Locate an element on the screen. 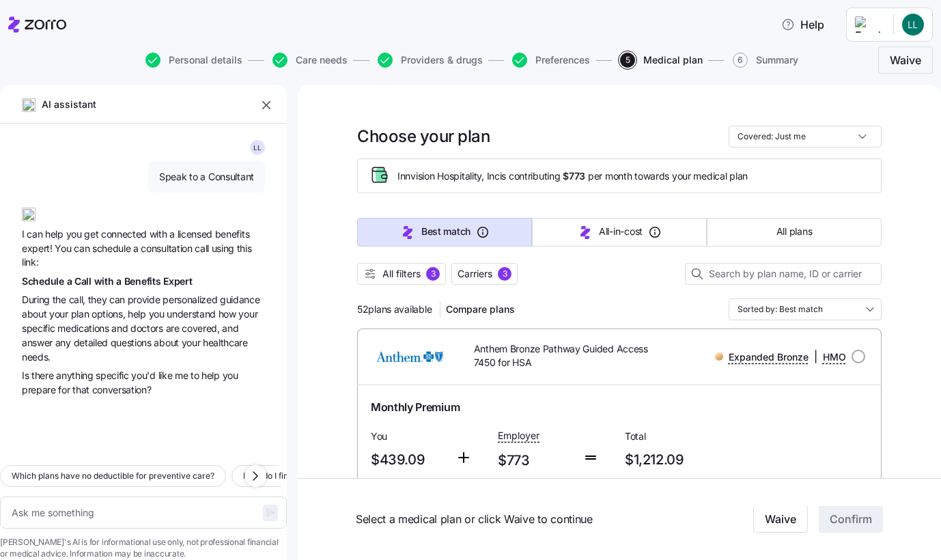 The width and height of the screenshot is (941, 560). span: they is located at coordinates (98, 300).